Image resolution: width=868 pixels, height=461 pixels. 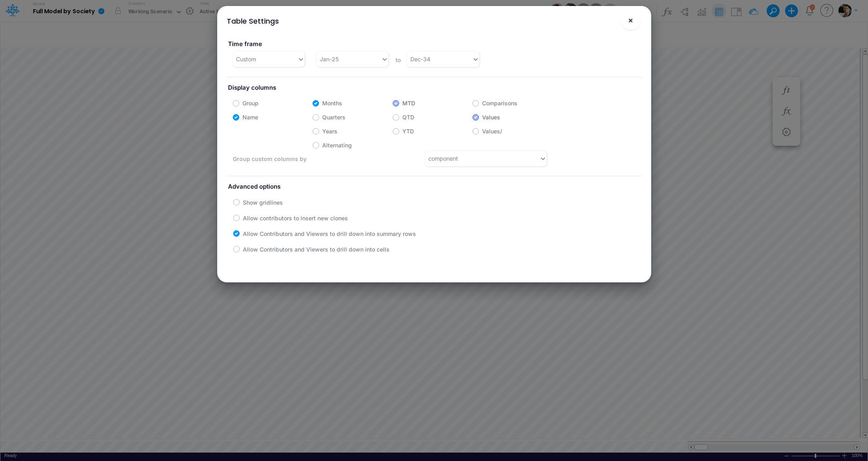 I want to click on label: Comparisons, so click(x=500, y=103).